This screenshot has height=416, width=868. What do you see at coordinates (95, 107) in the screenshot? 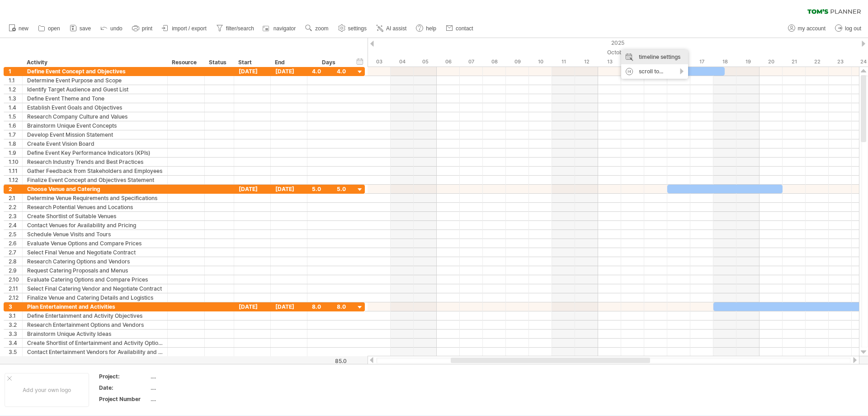
I see `div: Establish Event Goals and Objectives` at bounding box center [95, 107].